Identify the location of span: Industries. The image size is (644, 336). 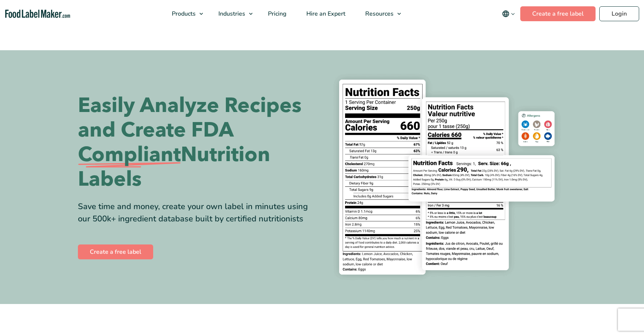
(231, 14).